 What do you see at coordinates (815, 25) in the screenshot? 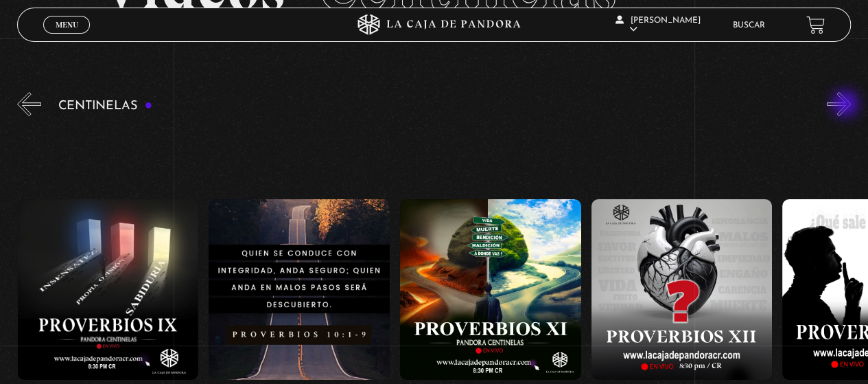
I see `a: View your shopping cart` at bounding box center [815, 25].